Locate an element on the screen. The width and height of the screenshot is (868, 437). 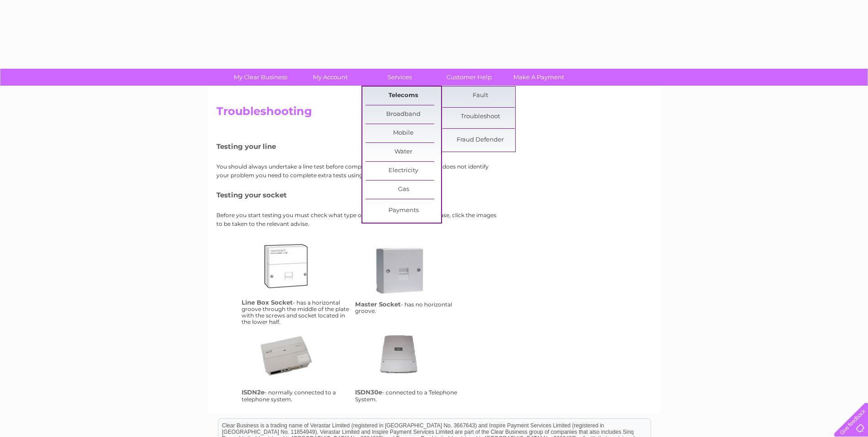
a: Gas is located at coordinates (403, 190).